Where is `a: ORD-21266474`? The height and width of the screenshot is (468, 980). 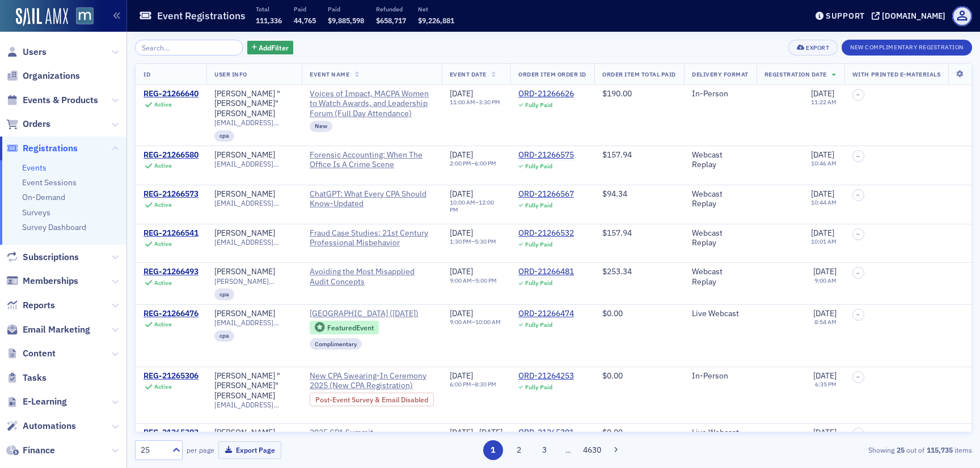 a: ORD-21266474 is located at coordinates (546, 314).